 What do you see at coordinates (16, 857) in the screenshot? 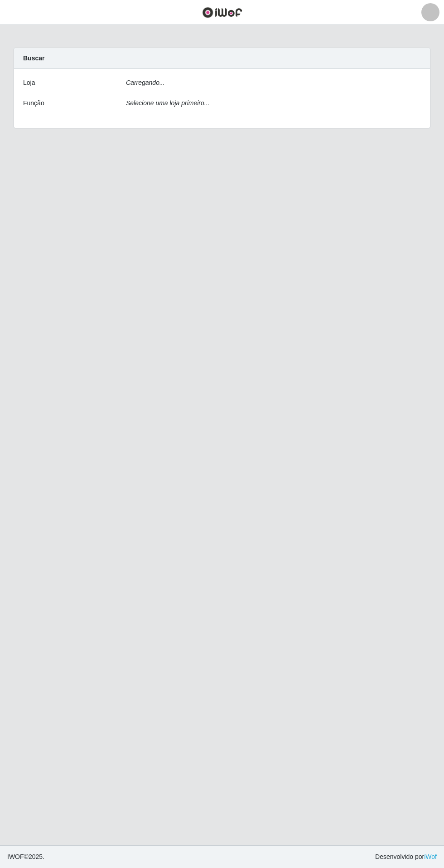
I see `span: IWOF` at bounding box center [16, 857].